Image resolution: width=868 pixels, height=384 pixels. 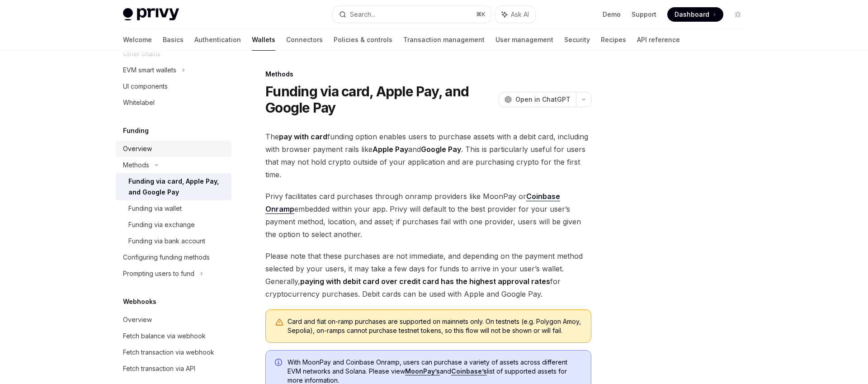 What do you see at coordinates (363, 40) in the screenshot?
I see `a: Policies & controls` at bounding box center [363, 40].